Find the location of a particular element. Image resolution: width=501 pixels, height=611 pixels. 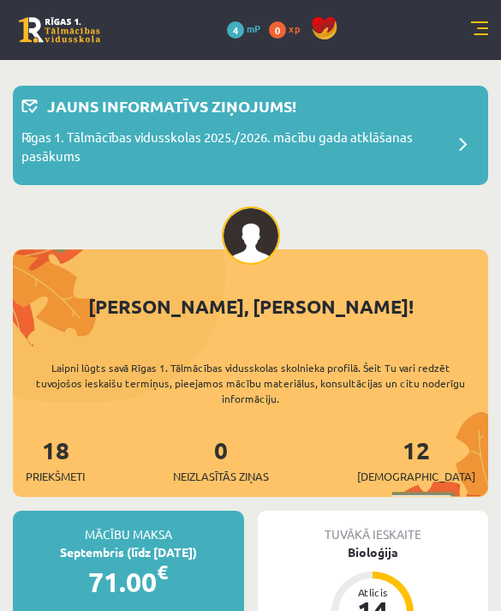

a: 0 xp is located at coordinates (289, 28).